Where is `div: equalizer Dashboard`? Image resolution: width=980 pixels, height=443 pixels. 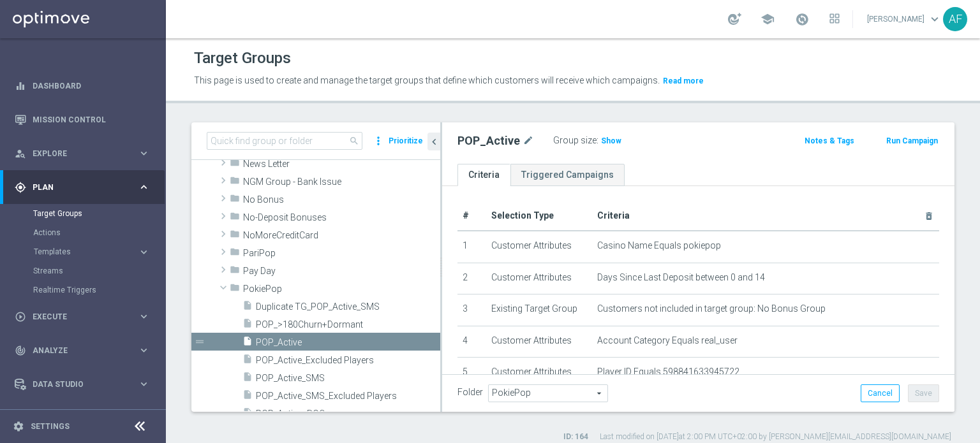 div: equalizer Dashboard is located at coordinates (83, 86).